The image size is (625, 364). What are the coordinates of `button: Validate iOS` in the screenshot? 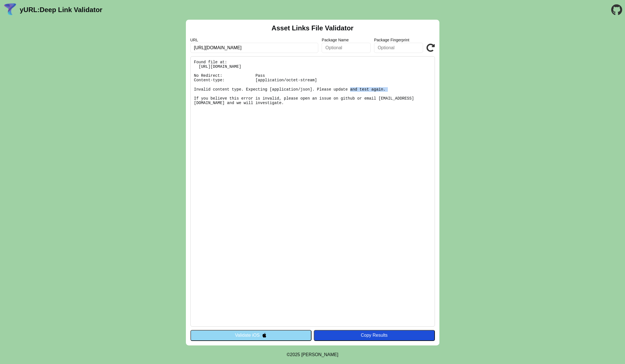 It's located at (251, 335).